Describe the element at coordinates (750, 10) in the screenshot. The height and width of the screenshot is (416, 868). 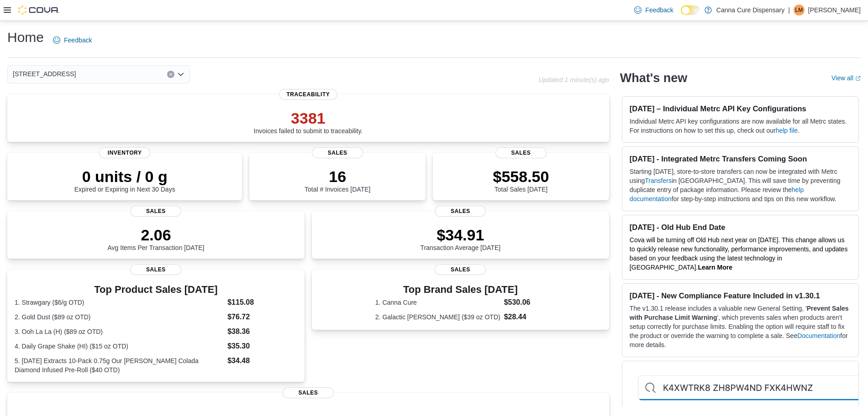
I see `p: Canna Cure Dispensary` at that location.